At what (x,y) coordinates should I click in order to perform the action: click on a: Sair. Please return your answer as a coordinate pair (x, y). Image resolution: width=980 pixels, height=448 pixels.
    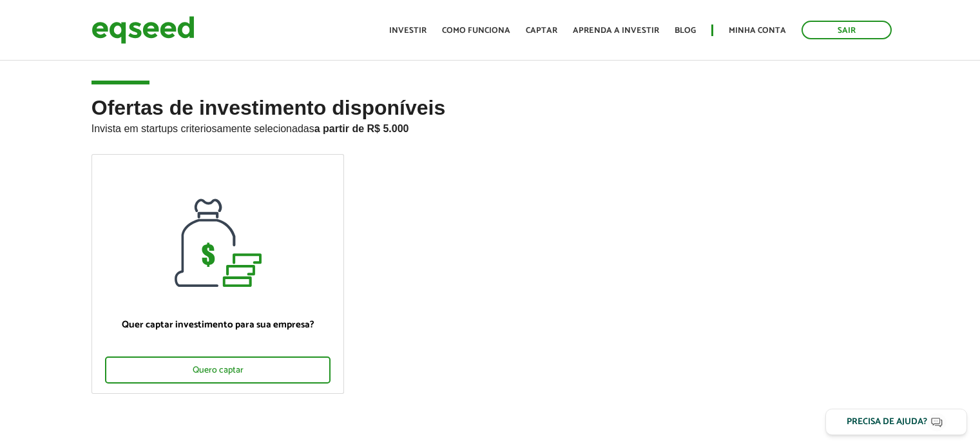
    Looking at the image, I should click on (847, 30).